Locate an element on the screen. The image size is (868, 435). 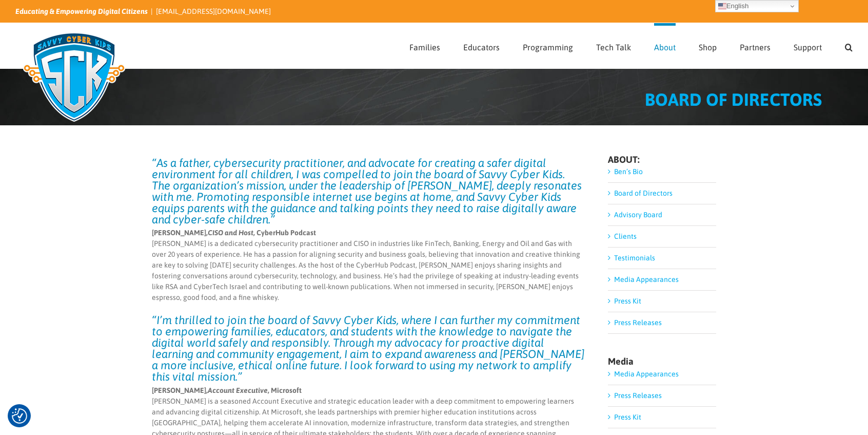
em: CISO and Host is located at coordinates (230, 232).